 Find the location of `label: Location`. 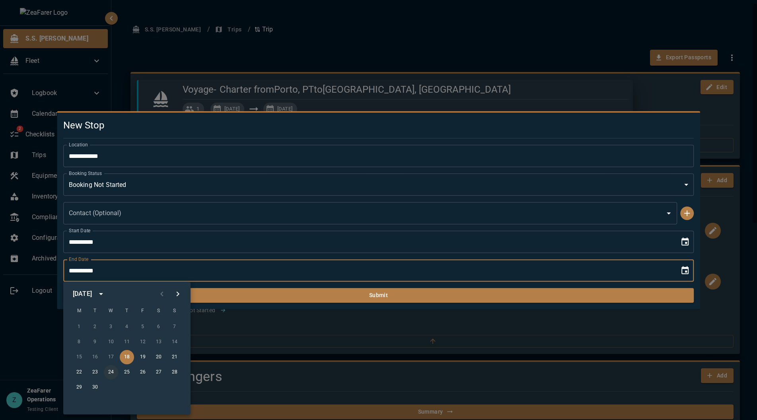

label: Location is located at coordinates (78, 144).